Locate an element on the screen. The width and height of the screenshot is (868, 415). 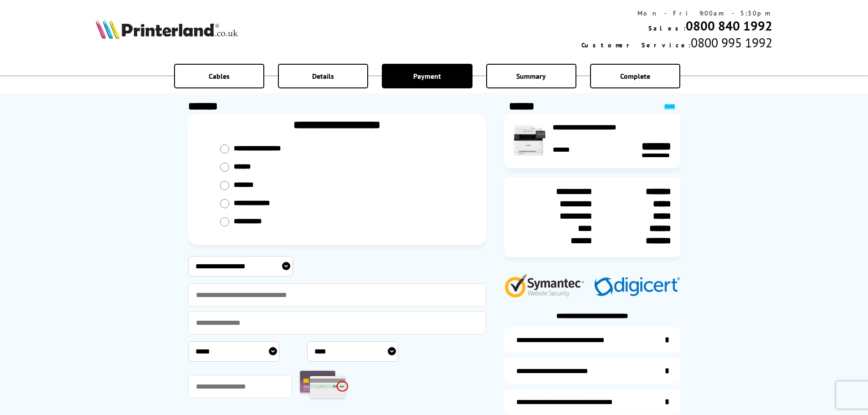
span: Complete is located at coordinates (636, 76).